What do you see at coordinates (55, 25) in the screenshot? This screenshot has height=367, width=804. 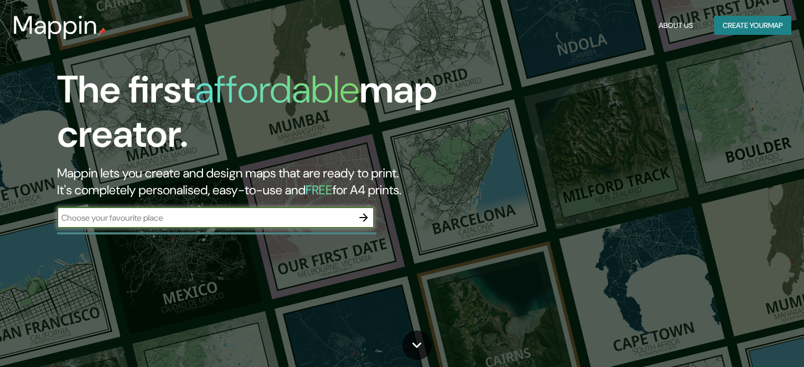 I see `h3: Mappin` at bounding box center [55, 25].